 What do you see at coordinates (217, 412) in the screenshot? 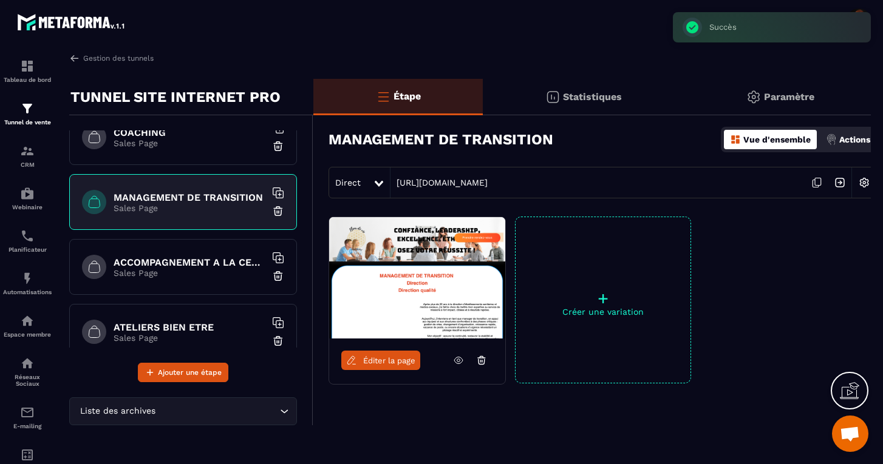
I see `input: Search for option` at bounding box center [217, 412].